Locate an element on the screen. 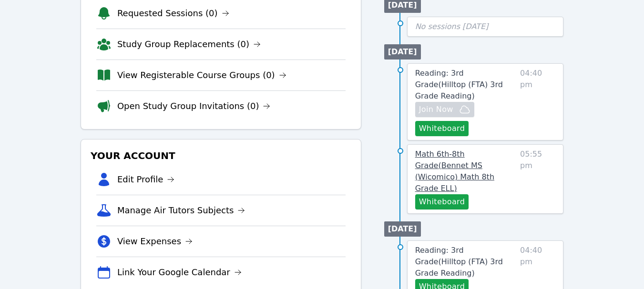 This screenshot has width=644, height=289. span: 04:40 pm is located at coordinates (537, 102).